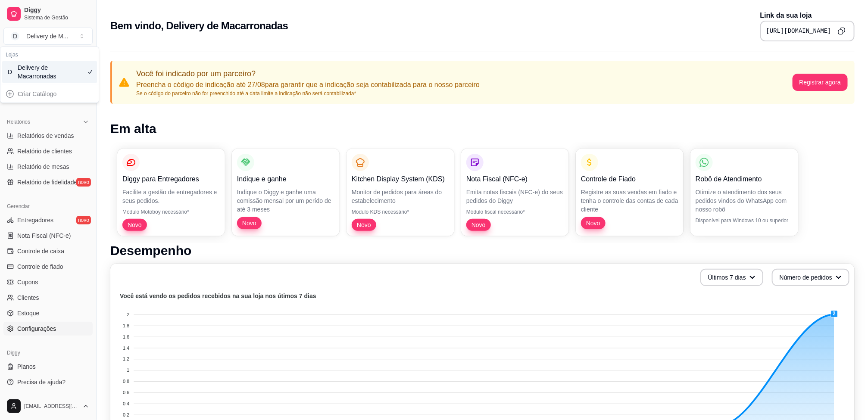 This screenshot has width=868, height=420. I want to click on text: Você está vendo os pedidos recebidos na sua loja nos útimos 7 dias, so click(218, 296).